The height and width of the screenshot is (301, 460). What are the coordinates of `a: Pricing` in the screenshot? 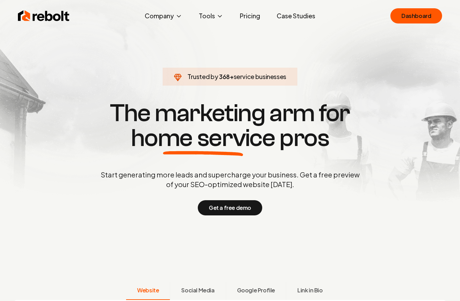 It's located at (250, 16).